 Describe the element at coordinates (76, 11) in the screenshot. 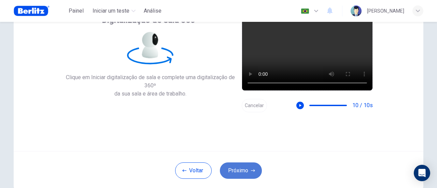

I see `span: Painel` at that location.